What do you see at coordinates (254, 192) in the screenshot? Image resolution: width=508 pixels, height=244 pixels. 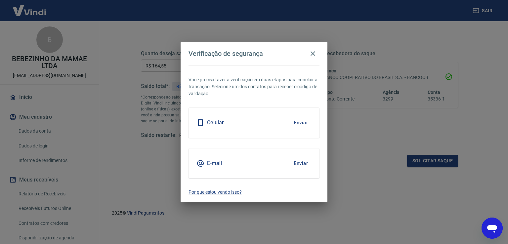 I see `p: Por que estou vendo isso?` at bounding box center [254, 192].